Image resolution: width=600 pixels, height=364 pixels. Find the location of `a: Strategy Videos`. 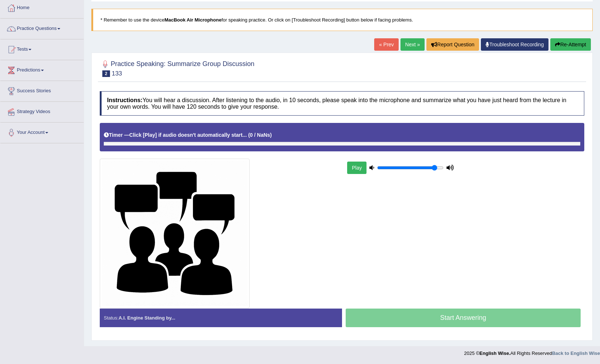

a: Strategy Videos is located at coordinates (42, 111).